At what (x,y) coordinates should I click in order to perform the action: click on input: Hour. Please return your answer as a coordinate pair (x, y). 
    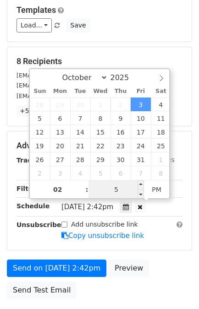
    Looking at the image, I should click on (58, 190).